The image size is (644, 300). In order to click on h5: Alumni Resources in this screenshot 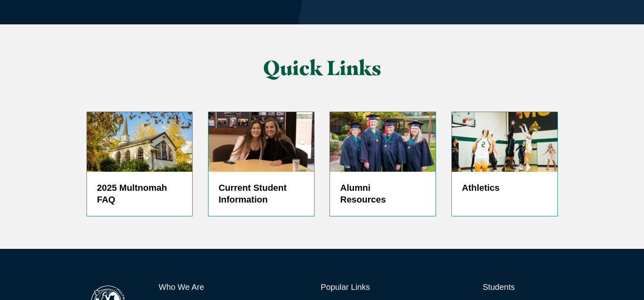, I will do `click(383, 194)`.